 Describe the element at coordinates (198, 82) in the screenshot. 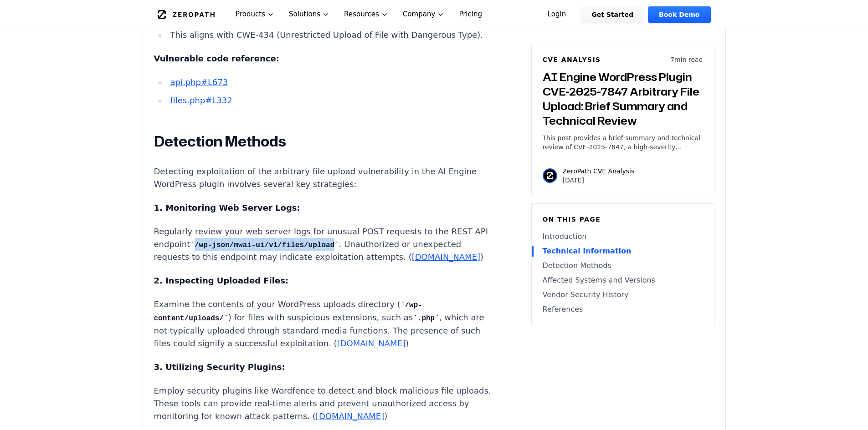

I see `a: api.php#L673` at that location.